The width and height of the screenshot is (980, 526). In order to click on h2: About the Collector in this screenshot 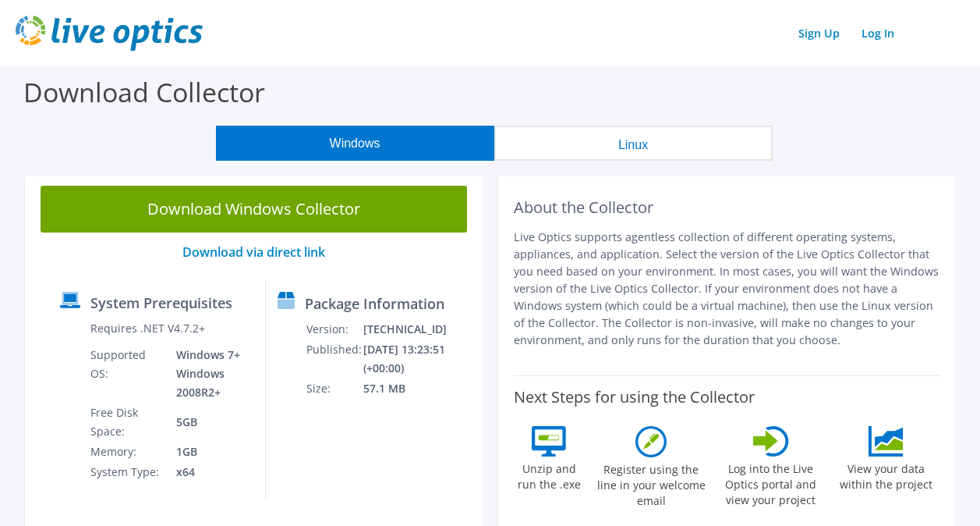, I will do `click(727, 208)`.